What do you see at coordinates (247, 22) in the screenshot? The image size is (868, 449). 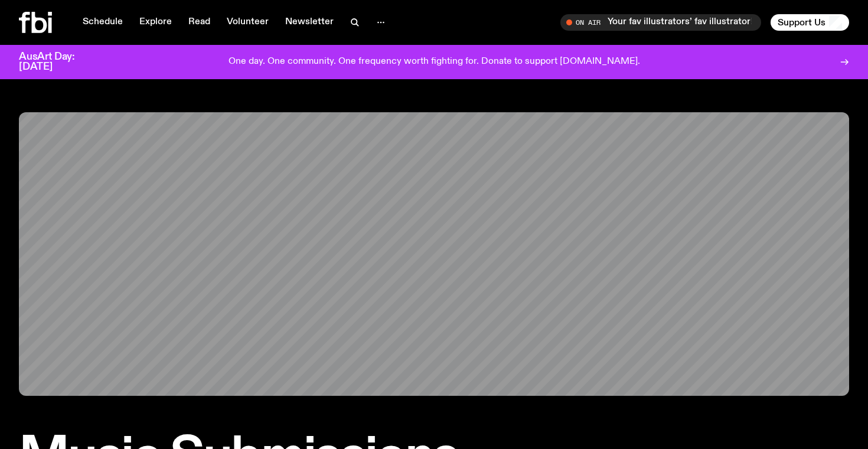 I see `a: Volunteer` at bounding box center [247, 22].